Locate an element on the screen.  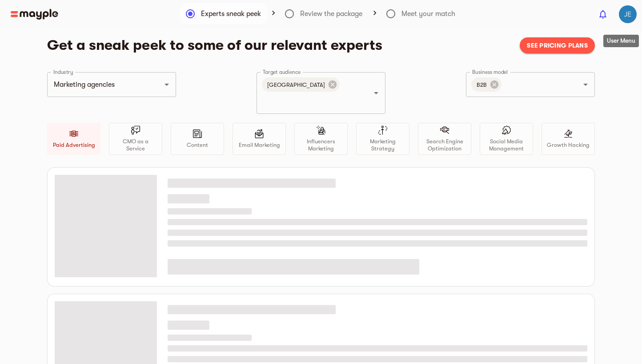
div: Email Marketing is located at coordinates (259, 138).